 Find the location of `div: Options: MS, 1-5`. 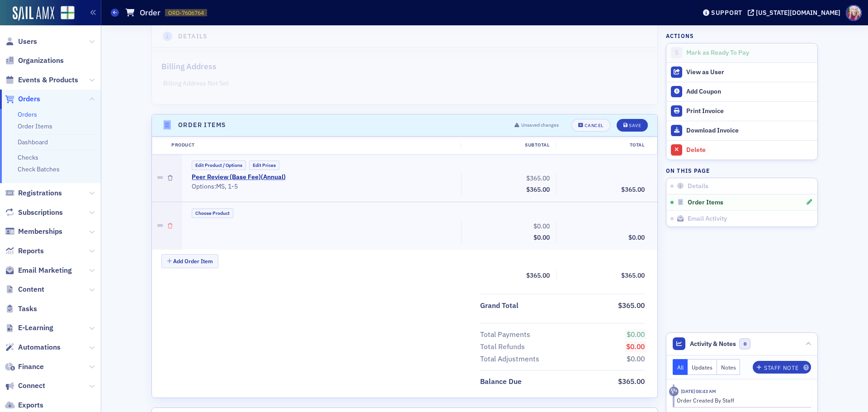

div: Options: MS, 1-5 is located at coordinates (323, 186).